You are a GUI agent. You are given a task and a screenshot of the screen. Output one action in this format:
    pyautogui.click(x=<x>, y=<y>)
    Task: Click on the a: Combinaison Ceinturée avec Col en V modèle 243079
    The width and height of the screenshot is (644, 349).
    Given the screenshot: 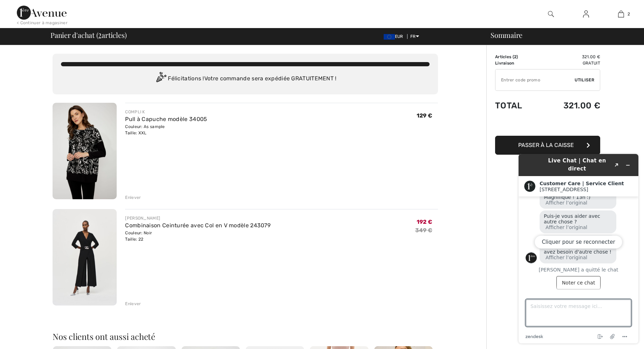 What is the action you would take?
    pyautogui.click(x=197, y=225)
    